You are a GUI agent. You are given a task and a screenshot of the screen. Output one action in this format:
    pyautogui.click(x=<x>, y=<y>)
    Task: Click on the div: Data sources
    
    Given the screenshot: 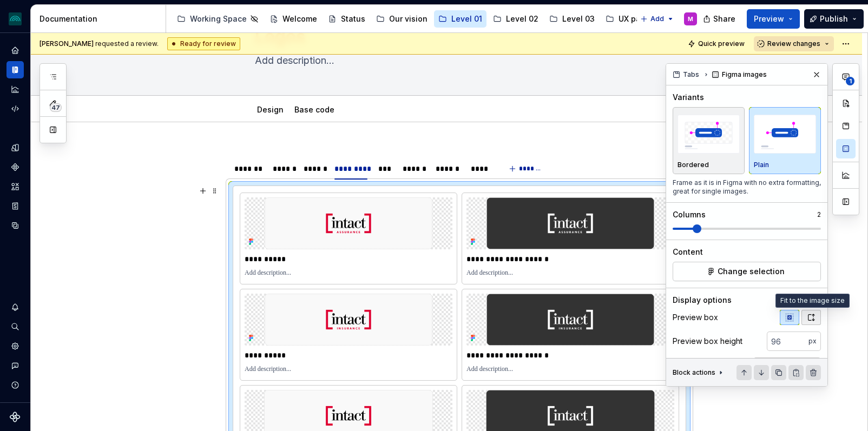 What is the action you would take?
    pyautogui.click(x=15, y=226)
    